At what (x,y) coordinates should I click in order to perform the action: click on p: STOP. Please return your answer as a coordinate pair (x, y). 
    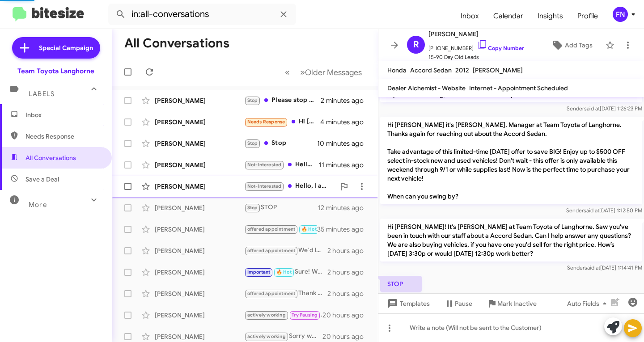
    Looking at the image, I should click on (401, 284).